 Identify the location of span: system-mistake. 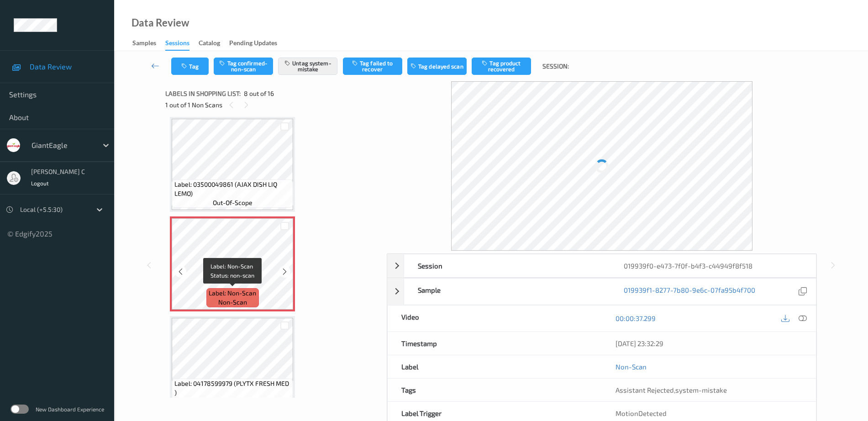
(701, 390).